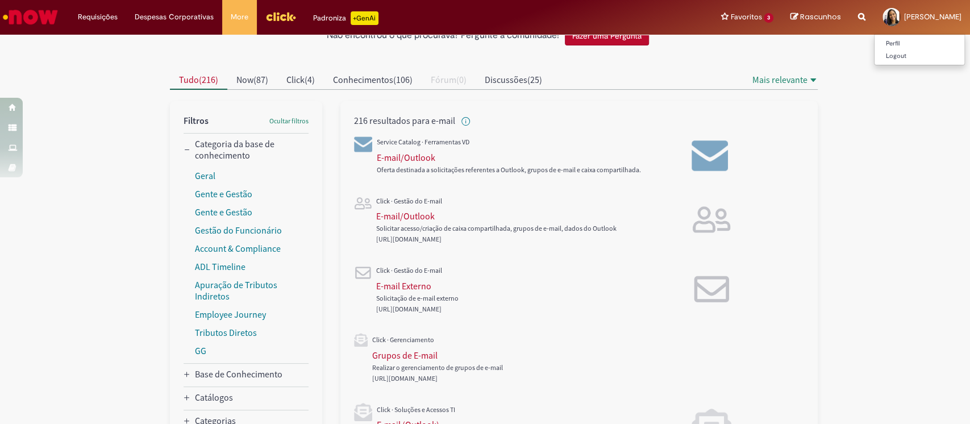 The height and width of the screenshot is (424, 970). Describe the element at coordinates (281, 16) in the screenshot. I see `img: click_logo_yellow_360x200.png` at that location.